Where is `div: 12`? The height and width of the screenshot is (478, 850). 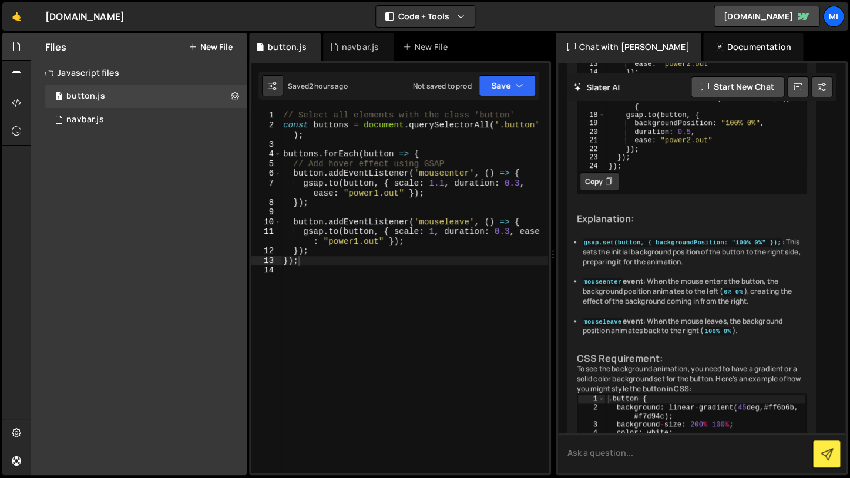
div: 12 is located at coordinates (266, 251).